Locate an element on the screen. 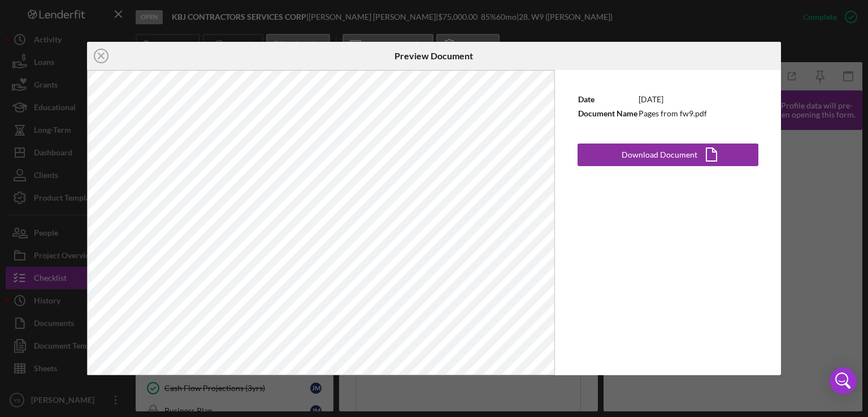 Image resolution: width=868 pixels, height=417 pixels. td: Pages from fw9.pdf is located at coordinates (672, 114).